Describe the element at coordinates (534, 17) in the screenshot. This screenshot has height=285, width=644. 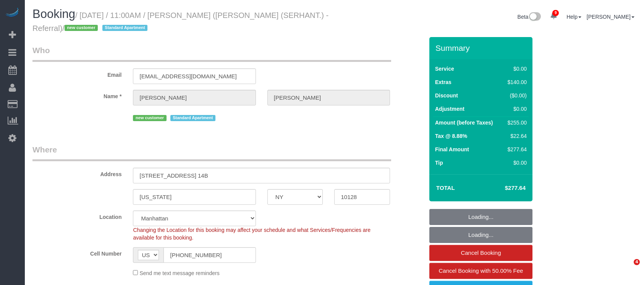
I see `img: New interface` at that location.